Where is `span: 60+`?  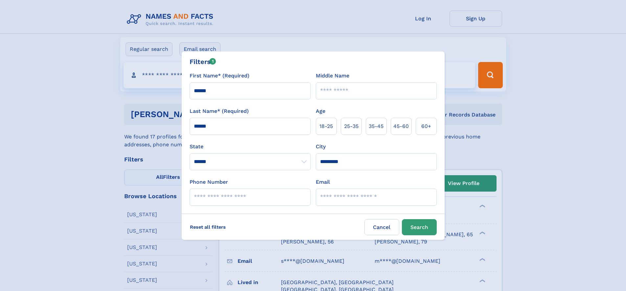
span: 60+ is located at coordinates (426, 126).